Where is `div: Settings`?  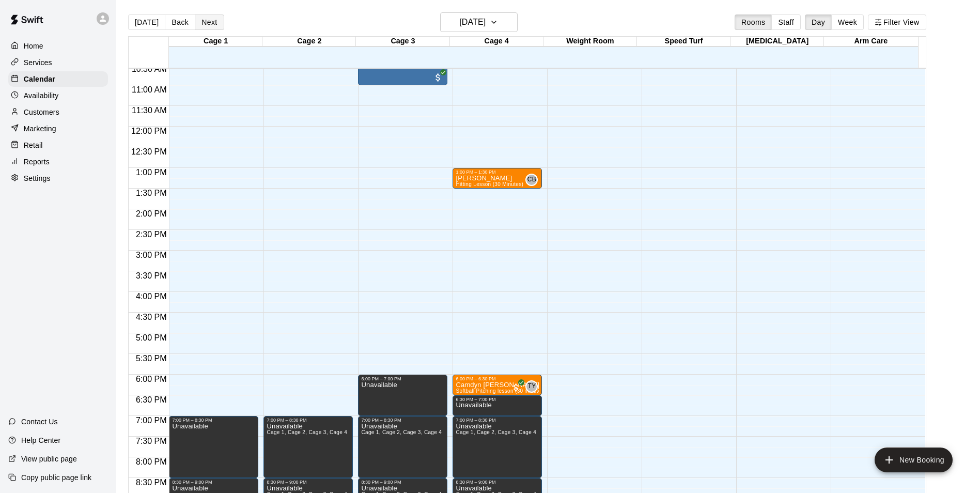 div: Settings is located at coordinates (58, 178).